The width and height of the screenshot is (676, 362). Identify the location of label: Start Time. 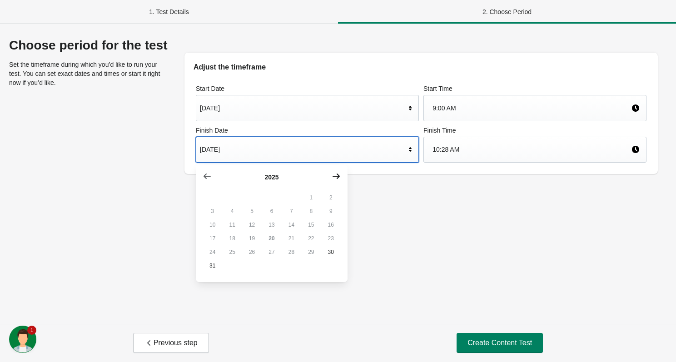
(534, 89).